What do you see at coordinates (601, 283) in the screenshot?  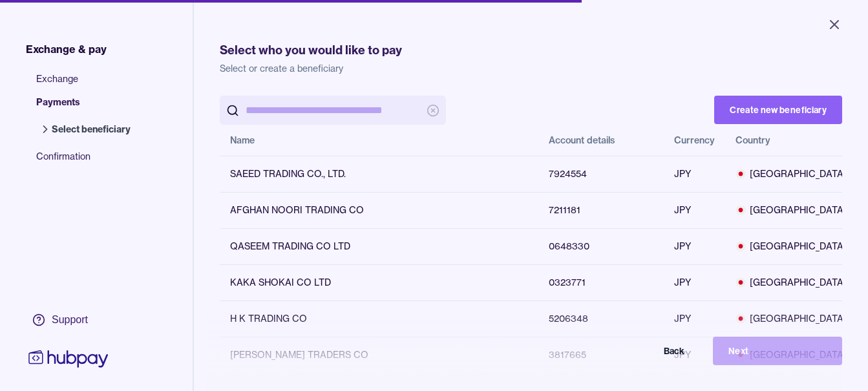 I see `td: 0323771` at bounding box center [601, 283].